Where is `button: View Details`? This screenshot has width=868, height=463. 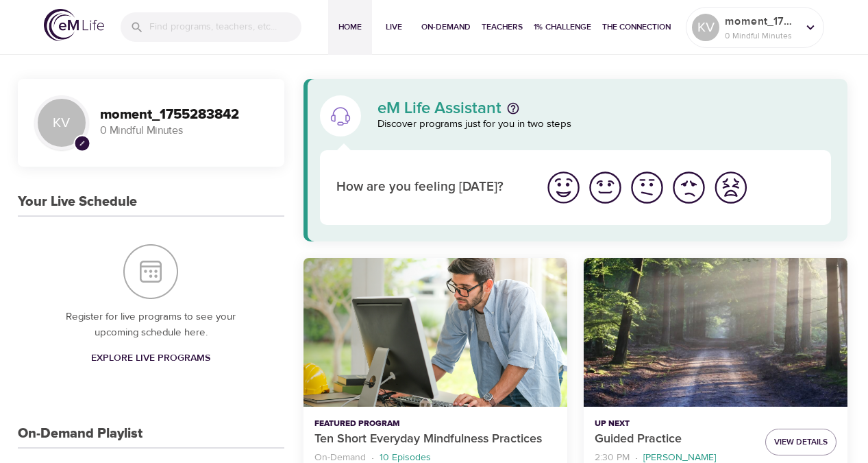
button: View Details is located at coordinates (801, 442).